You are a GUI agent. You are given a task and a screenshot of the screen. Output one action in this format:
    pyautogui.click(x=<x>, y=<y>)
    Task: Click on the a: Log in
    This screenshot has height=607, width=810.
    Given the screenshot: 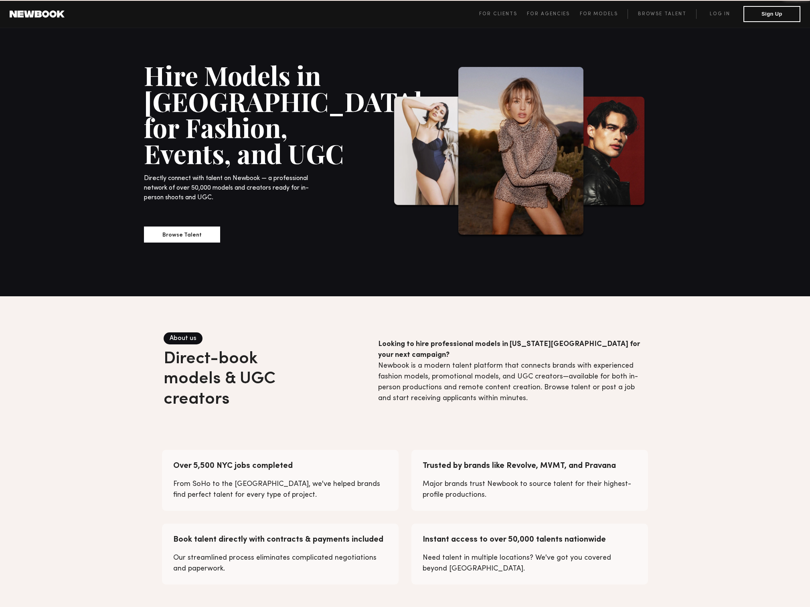 What is the action you would take?
    pyautogui.click(x=720, y=14)
    